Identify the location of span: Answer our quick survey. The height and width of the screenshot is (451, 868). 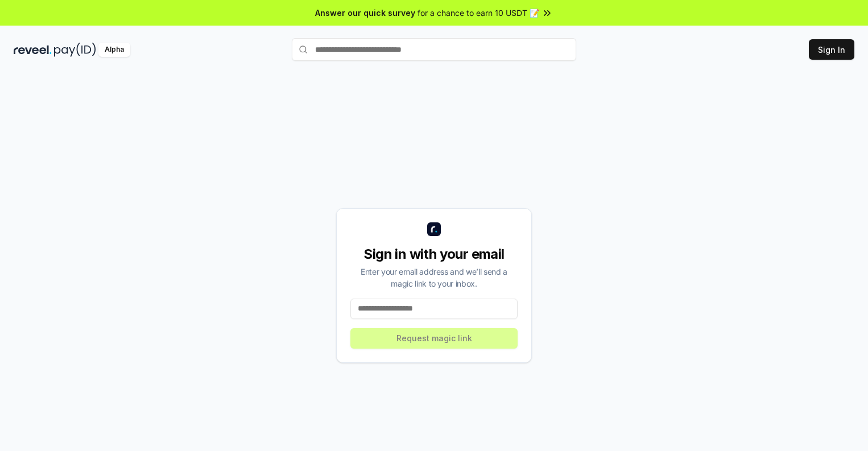
(365, 12).